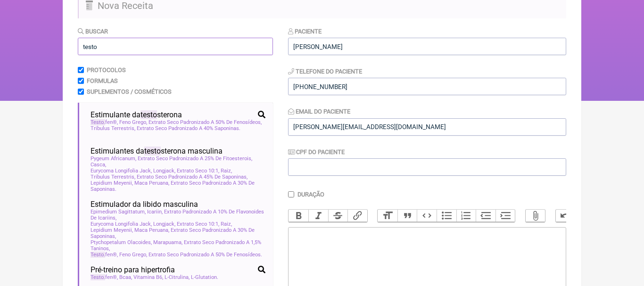 This screenshot has width=644, height=286. I want to click on button: Increase Level, so click(506, 216).